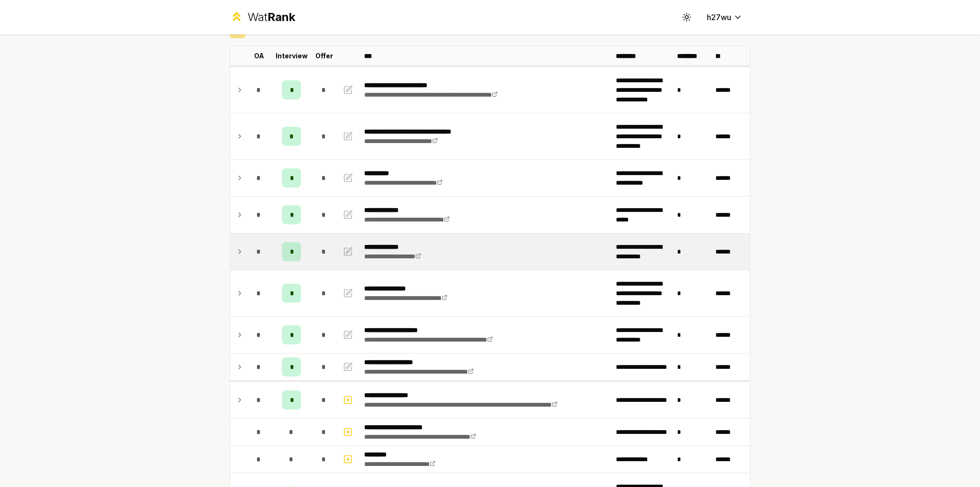 This screenshot has width=980, height=487. What do you see at coordinates (258, 56) in the screenshot?
I see `p: OA` at bounding box center [258, 56].